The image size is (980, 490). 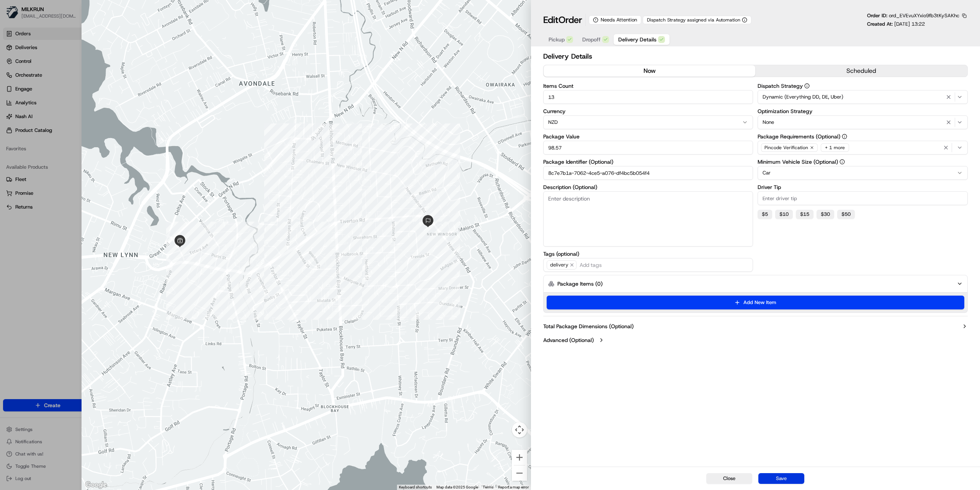 What do you see at coordinates (580, 284) in the screenshot?
I see `label: Package Items ( 0 )` at bounding box center [580, 284].